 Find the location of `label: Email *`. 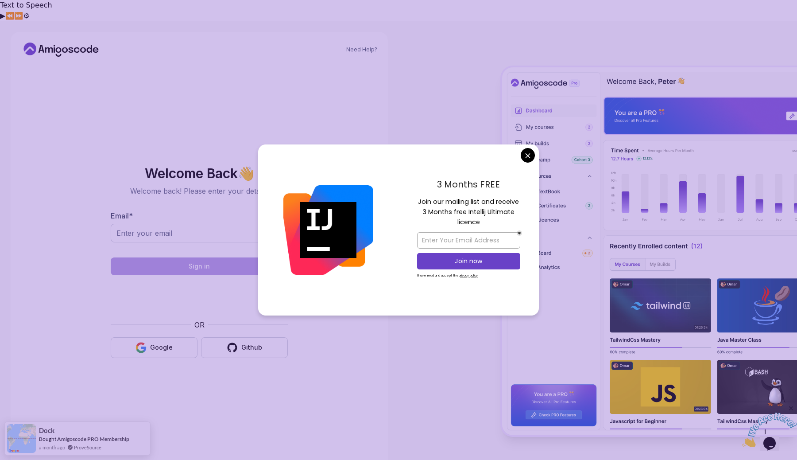

label: Email * is located at coordinates (122, 216).